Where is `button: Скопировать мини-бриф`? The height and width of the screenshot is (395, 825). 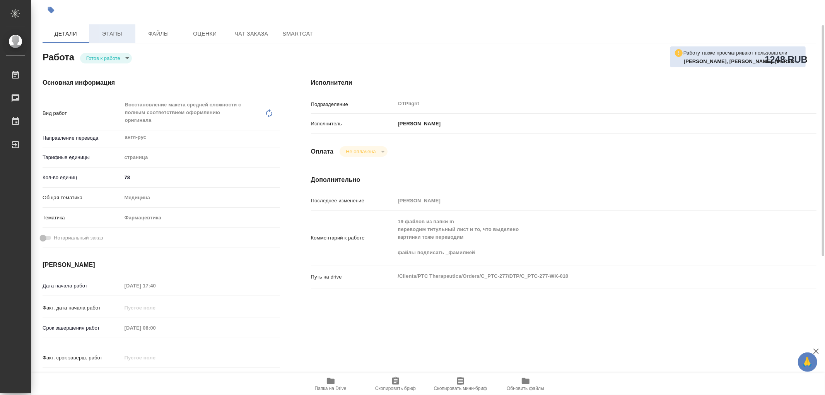
button: Скопировать мини-бриф is located at coordinates (461, 384).